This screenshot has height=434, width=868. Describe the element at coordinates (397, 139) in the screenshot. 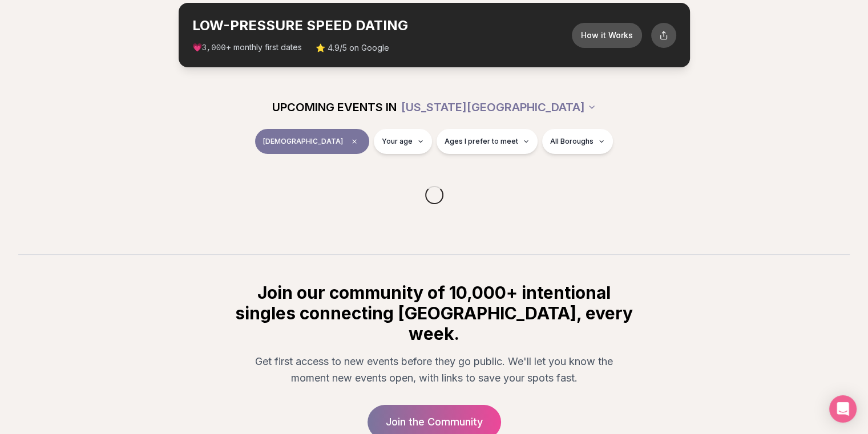

I see `span: Your age` at that location.